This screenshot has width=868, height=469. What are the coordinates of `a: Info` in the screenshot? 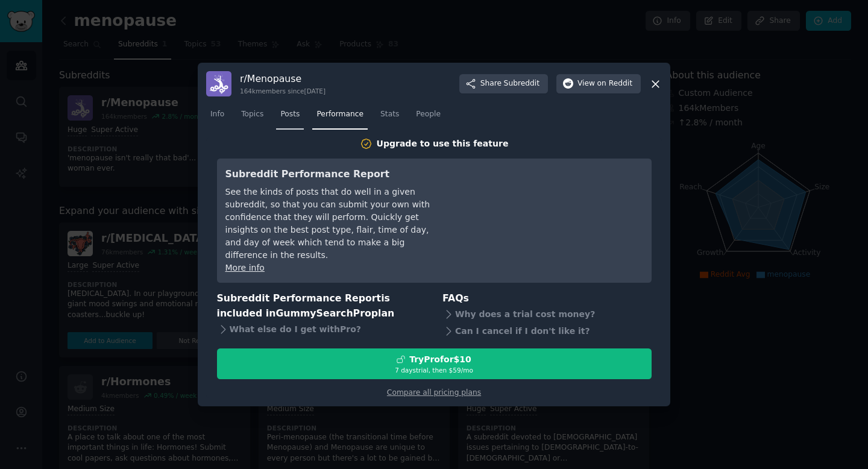 It's located at (217, 117).